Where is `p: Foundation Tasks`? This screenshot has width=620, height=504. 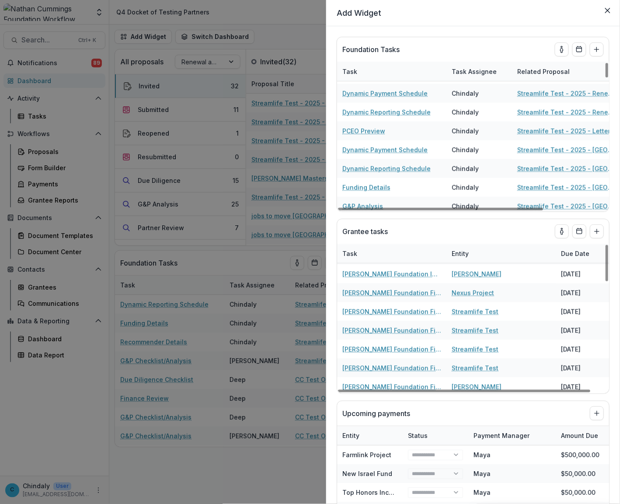 p: Foundation Tasks is located at coordinates (371, 49).